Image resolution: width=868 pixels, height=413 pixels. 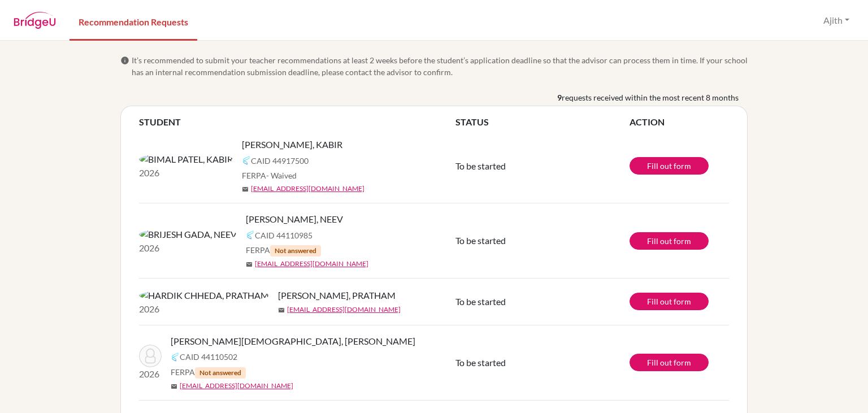 I want to click on th: STATUS, so click(x=543, y=122).